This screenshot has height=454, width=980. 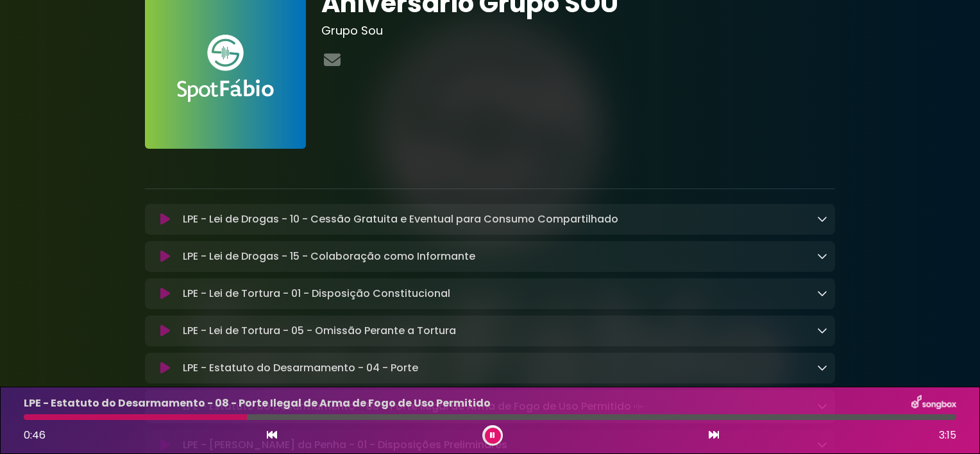 I want to click on img: songbox-logo-white.png, so click(x=934, y=403).